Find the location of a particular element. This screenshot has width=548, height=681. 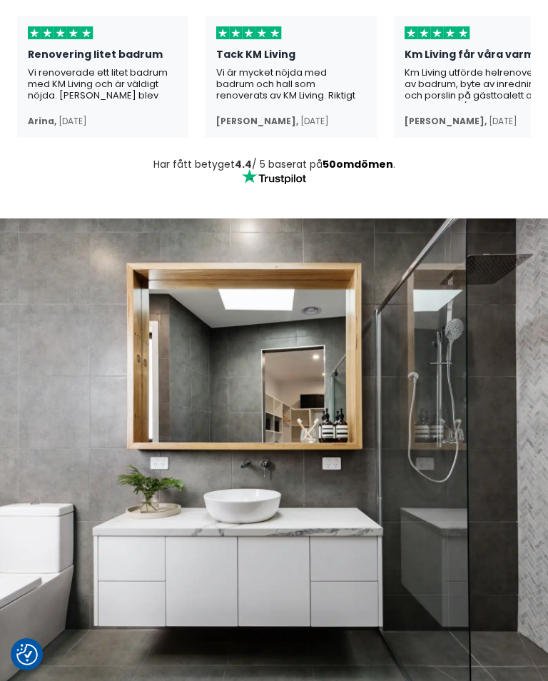

div: Tack KM Living is located at coordinates (291, 58).